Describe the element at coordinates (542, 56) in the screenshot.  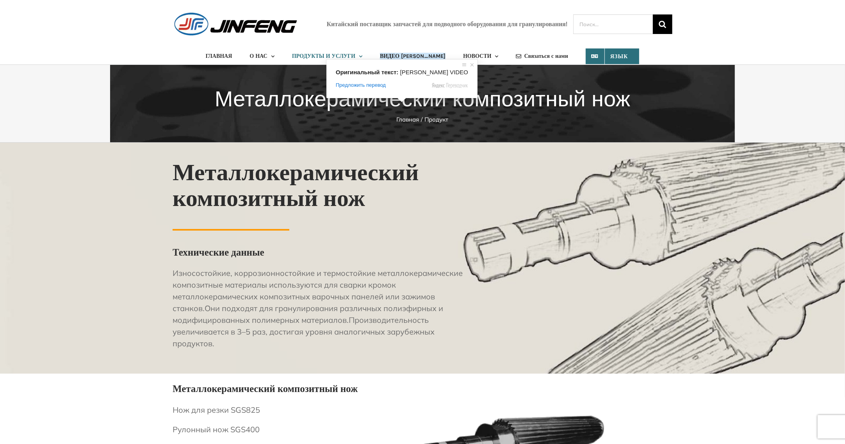
I see `a: Связаться с нами` at that location.